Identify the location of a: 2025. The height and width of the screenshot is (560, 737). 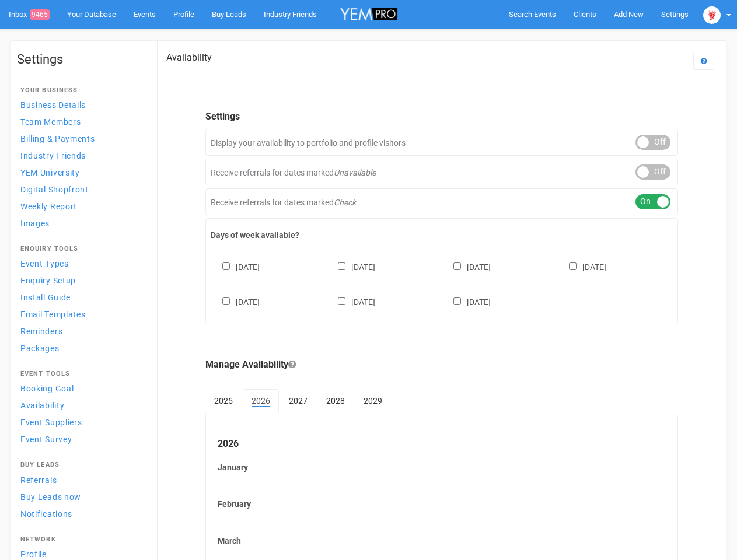
(223, 401).